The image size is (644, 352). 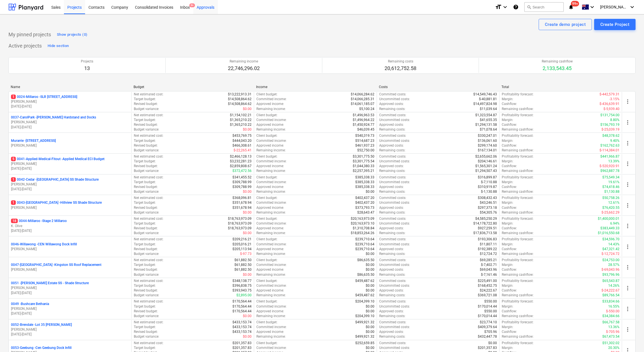 What do you see at coordinates (489, 182) in the screenshot?
I see `p: $-7,110.88` at bounding box center [489, 182].